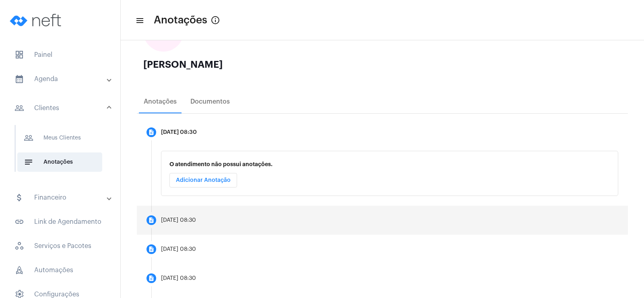 This screenshot has width=644, height=298. I want to click on mat-icon: info_outlined, so click(215, 20).